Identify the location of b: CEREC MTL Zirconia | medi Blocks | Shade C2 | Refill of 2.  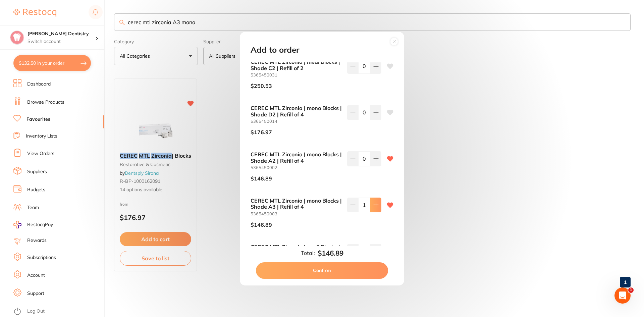
(296, 64).